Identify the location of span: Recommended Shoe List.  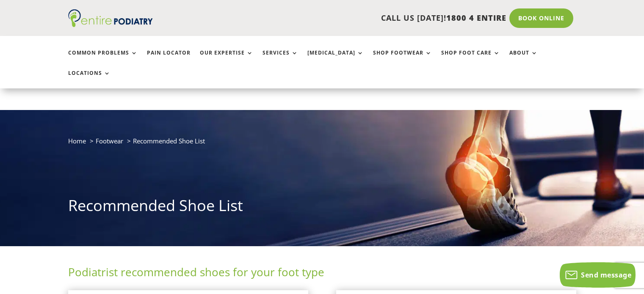
(169, 141).